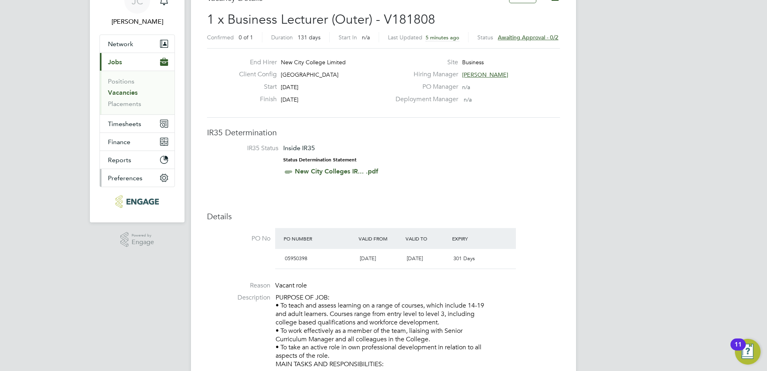 The image size is (767, 371). I want to click on div: PO Number, so click(319, 238).